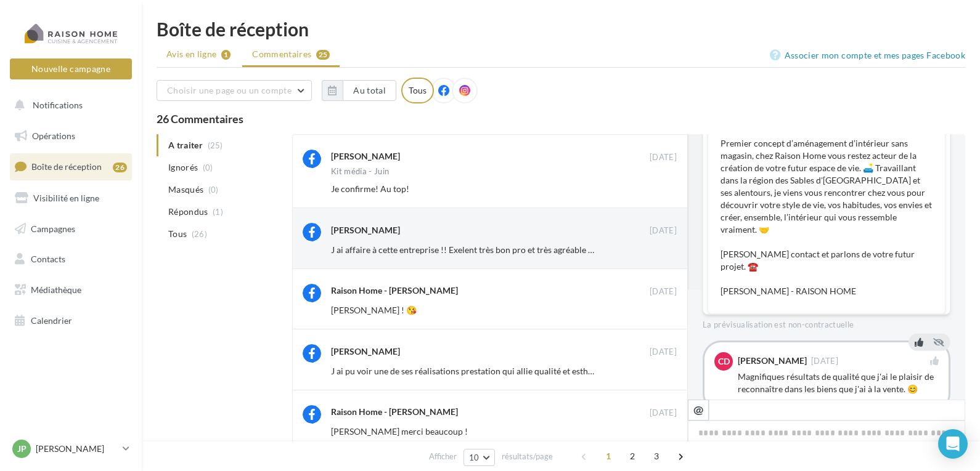 The height and width of the screenshot is (471, 980). Describe the element at coordinates (609, 456) in the screenshot. I see `span: 1` at that location.